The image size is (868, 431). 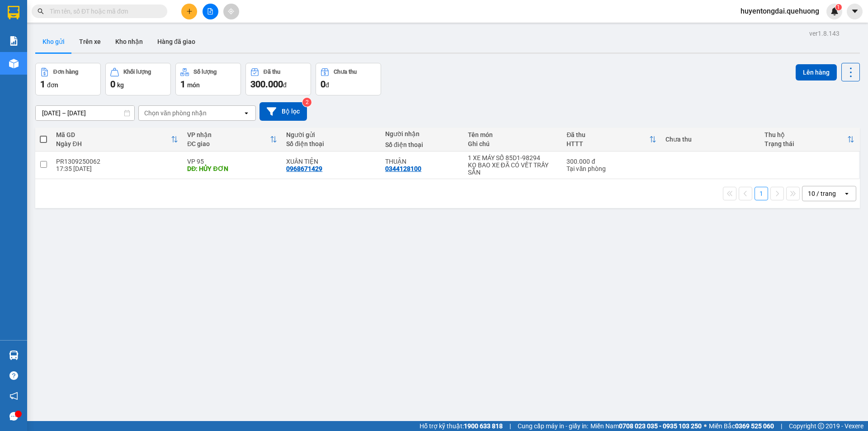 I want to click on span: kg, so click(x=120, y=85).